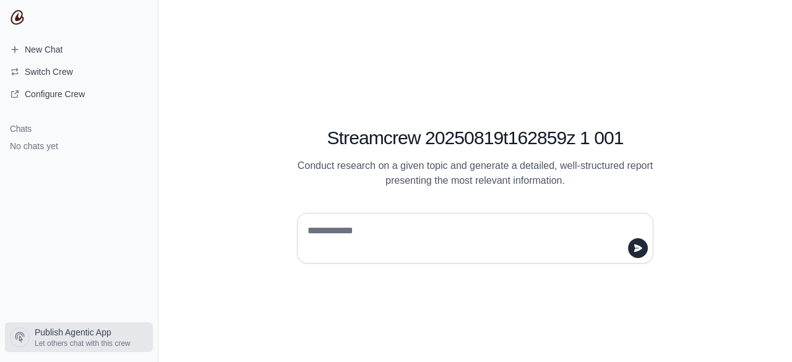 The width and height of the screenshot is (792, 362). Describe the element at coordinates (79, 49) in the screenshot. I see `a: New Chat` at that location.